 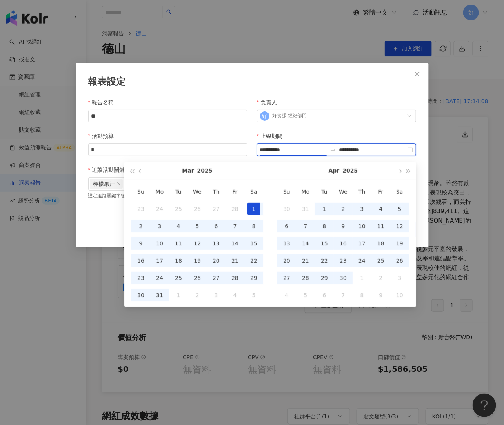 What do you see at coordinates (381, 261) in the screenshot?
I see `td: 2025-04-25` at bounding box center [381, 261].